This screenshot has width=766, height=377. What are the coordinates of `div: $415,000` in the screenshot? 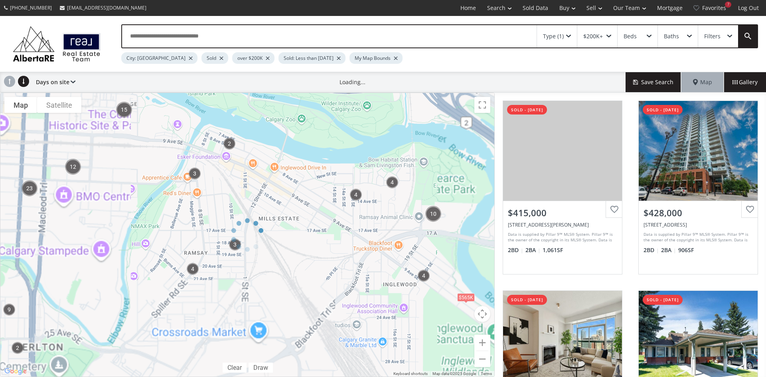 It's located at (563, 213).